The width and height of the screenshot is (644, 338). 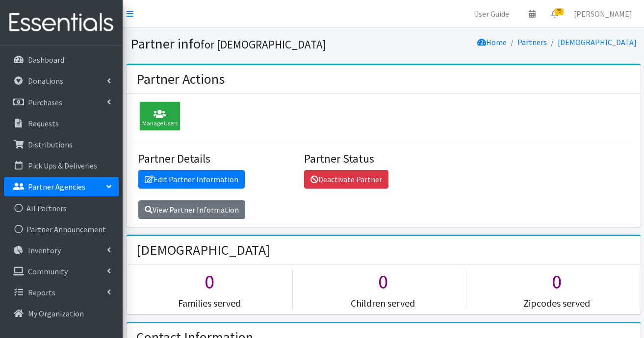 What do you see at coordinates (210, 303) in the screenshot?
I see `h5: Families served` at bounding box center [210, 303].